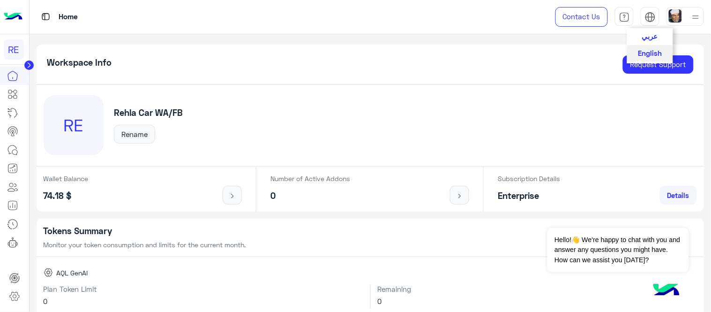 The height and width of the screenshot is (312, 711). Describe the element at coordinates (135, 134) in the screenshot. I see `button: Rename` at that location.